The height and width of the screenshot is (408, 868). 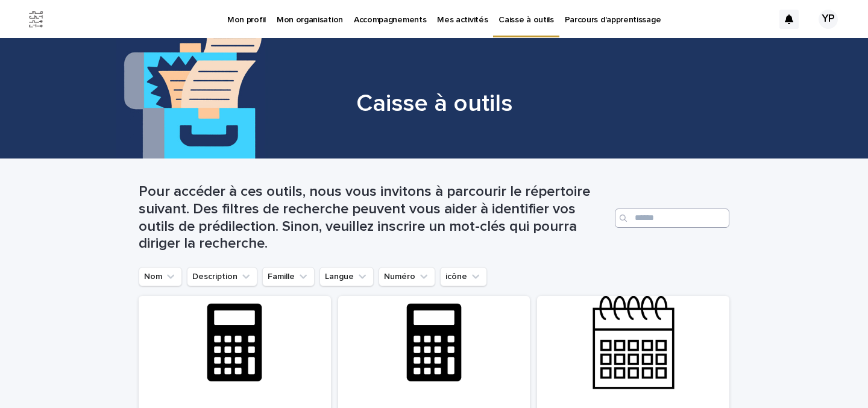 I want to click on img: Jx8JiDZqSLW7pnA6nIo1, so click(x=36, y=19).